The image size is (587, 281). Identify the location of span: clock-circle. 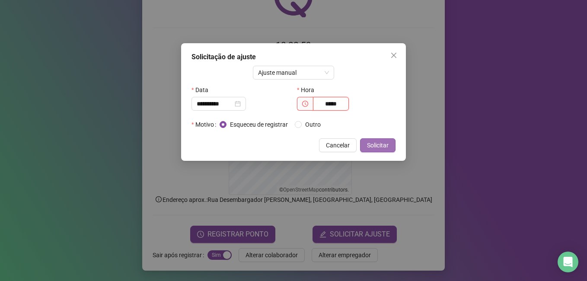
(305, 104).